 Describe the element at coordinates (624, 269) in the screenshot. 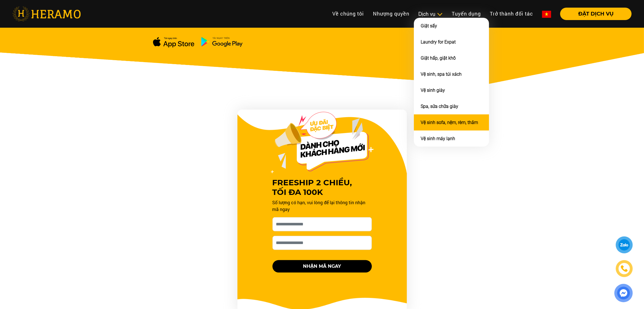

I see `a: phone-icon` at that location.